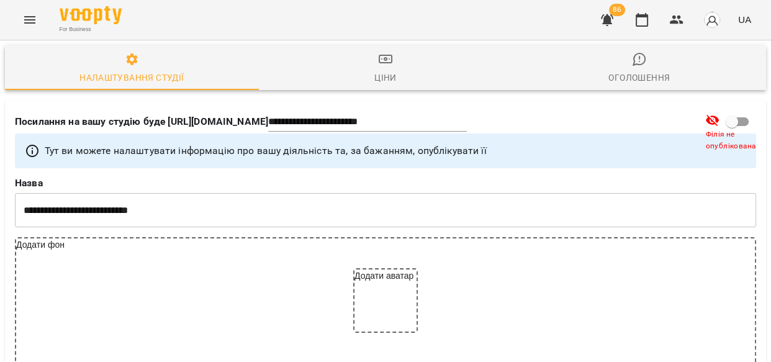 This screenshot has width=771, height=362. I want to click on button: Menu, so click(30, 20).